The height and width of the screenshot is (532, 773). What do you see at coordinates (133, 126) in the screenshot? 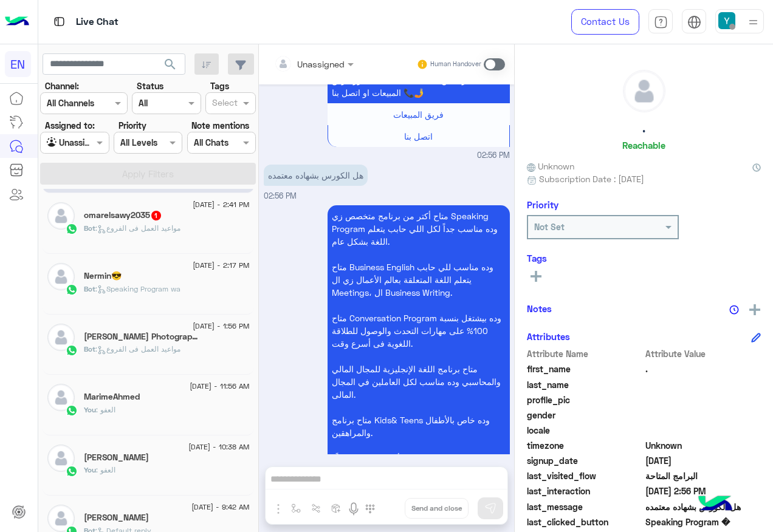
I see `label: Priority` at bounding box center [133, 126].